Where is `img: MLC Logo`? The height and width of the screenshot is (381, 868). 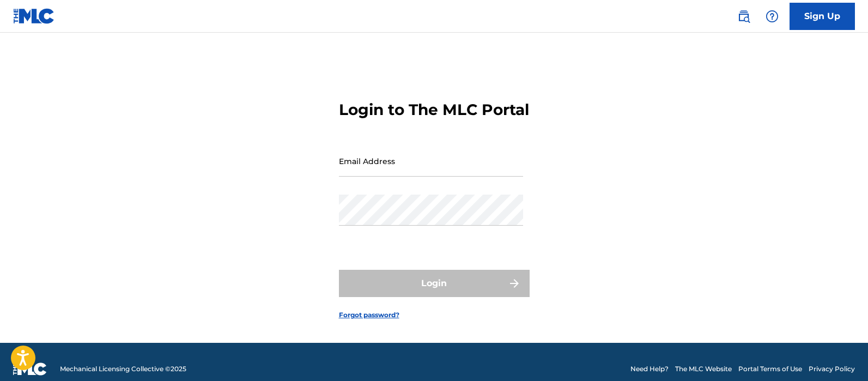 img: MLC Logo is located at coordinates (34, 16).